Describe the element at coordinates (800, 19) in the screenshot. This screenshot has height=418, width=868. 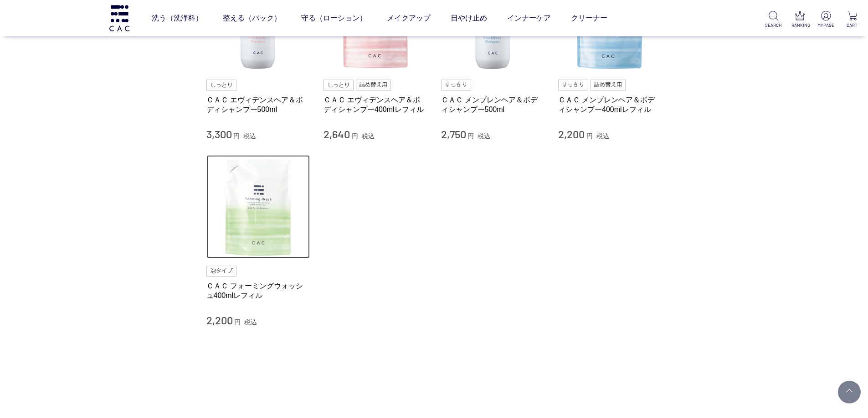
I see `a: RANKING` at that location.